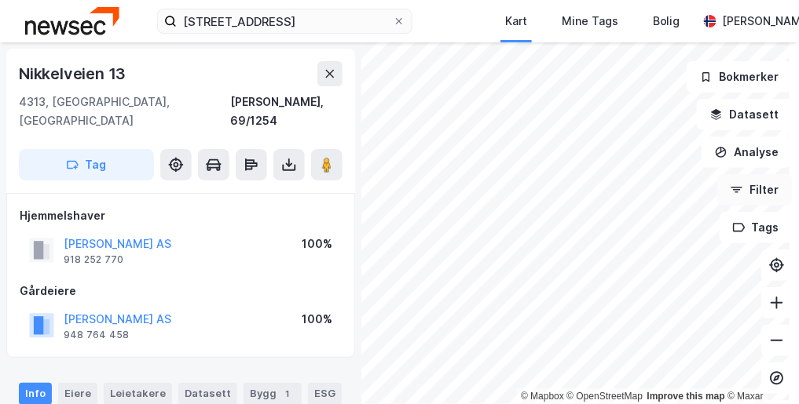  What do you see at coordinates (759, 367) in the screenshot?
I see `div: Kontrollprogram for chat` at bounding box center [759, 367].